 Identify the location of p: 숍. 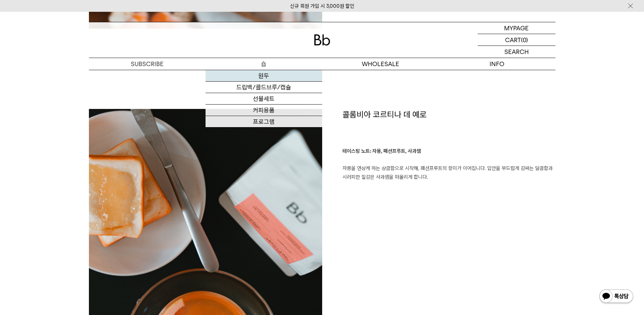
(264, 64).